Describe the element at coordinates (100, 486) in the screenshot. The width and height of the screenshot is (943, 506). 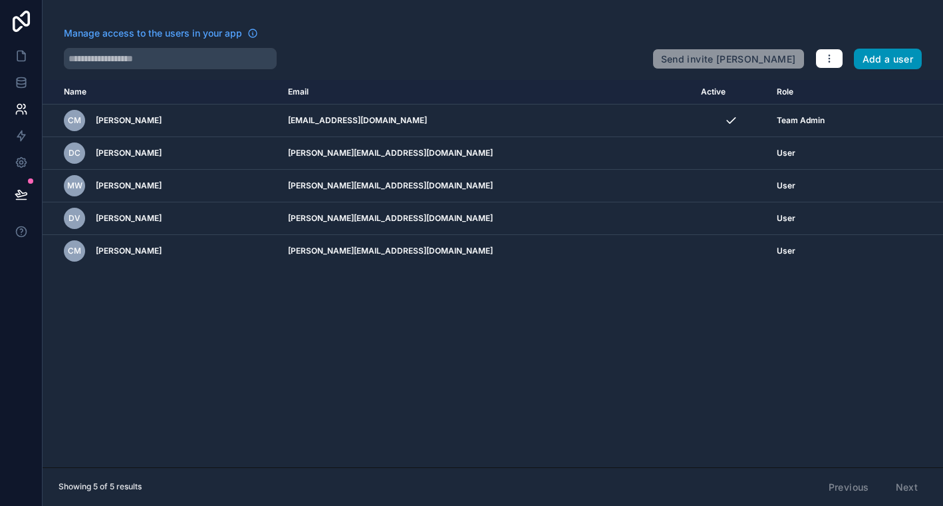
I see `span: Showing 5 of 5 results` at that location.